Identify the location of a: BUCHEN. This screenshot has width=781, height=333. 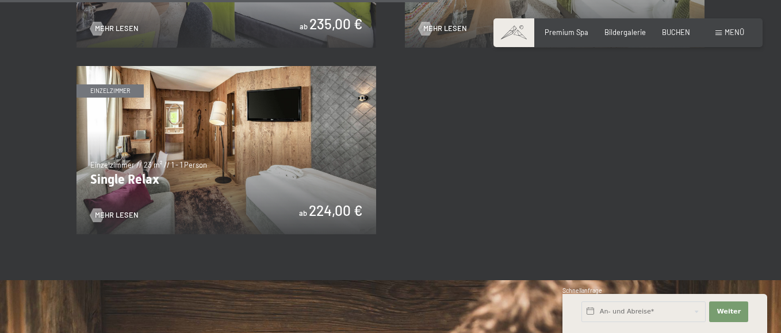
(675, 32).